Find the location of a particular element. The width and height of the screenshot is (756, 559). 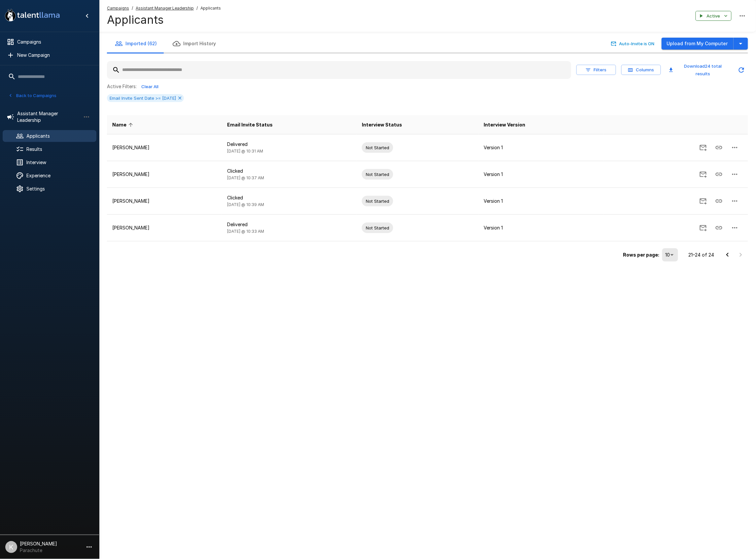

button: Download24 total results is located at coordinates (699, 70).